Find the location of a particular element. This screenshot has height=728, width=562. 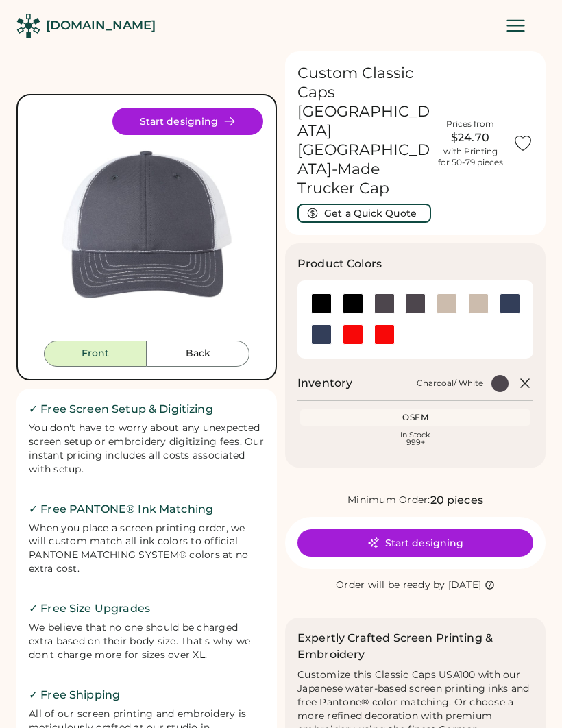

div: We believe that no one should be charged extra based on their body size. That's why we don't char... is located at coordinates (147, 641).